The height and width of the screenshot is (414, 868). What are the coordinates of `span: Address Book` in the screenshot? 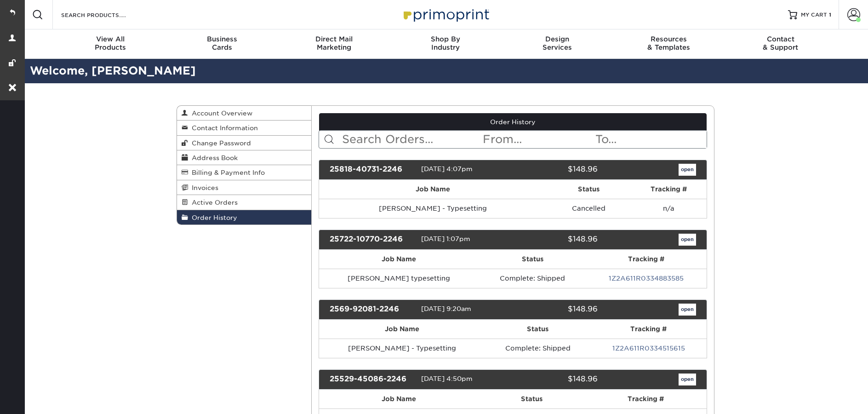 It's located at (213, 158).